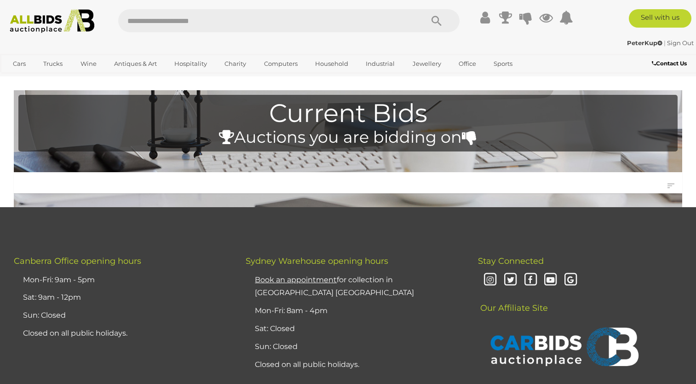 This screenshot has width=696, height=384. Describe the element at coordinates (511, 261) in the screenshot. I see `span: Stay Connected` at that location.